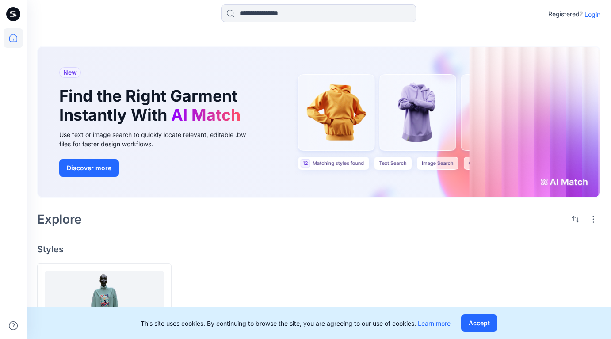  I want to click on span: New, so click(70, 72).